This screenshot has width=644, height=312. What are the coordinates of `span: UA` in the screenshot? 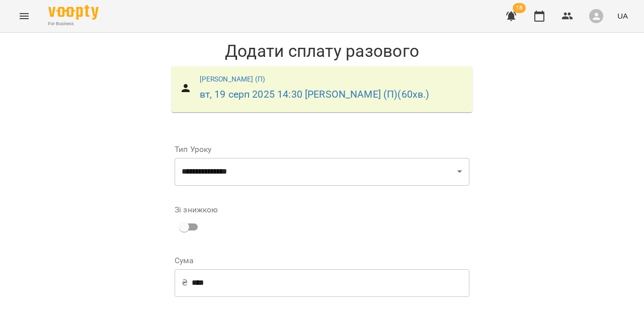 It's located at (623, 16).